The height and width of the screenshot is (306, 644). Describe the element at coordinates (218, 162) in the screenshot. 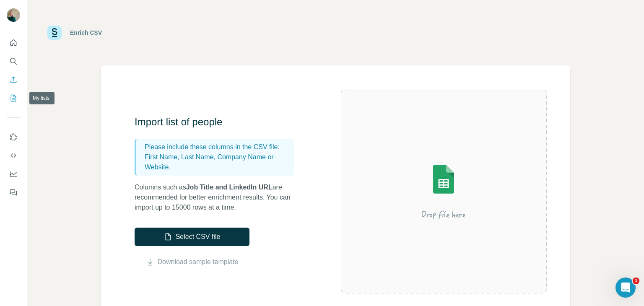

I see `p: First Name, Last Name, Company Name or Website.` at that location.